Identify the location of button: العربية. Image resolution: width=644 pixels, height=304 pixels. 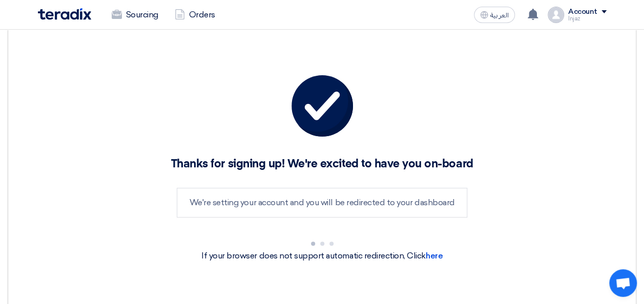
(494, 15).